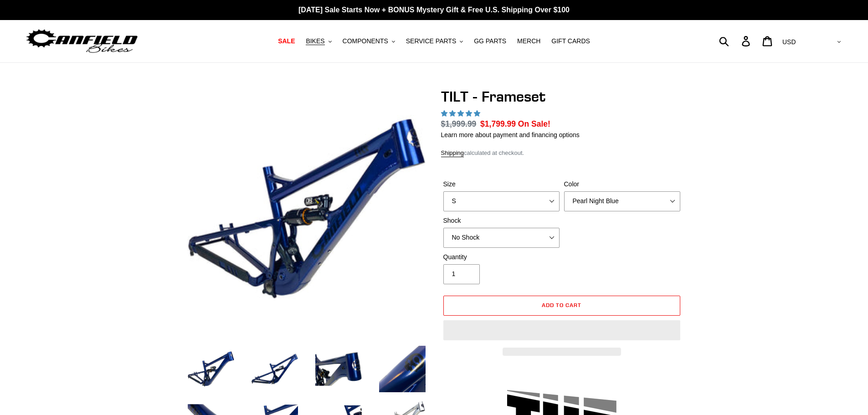 The image size is (868, 415). Describe the element at coordinates (562, 306) in the screenshot. I see `button: Add to cart` at that location.